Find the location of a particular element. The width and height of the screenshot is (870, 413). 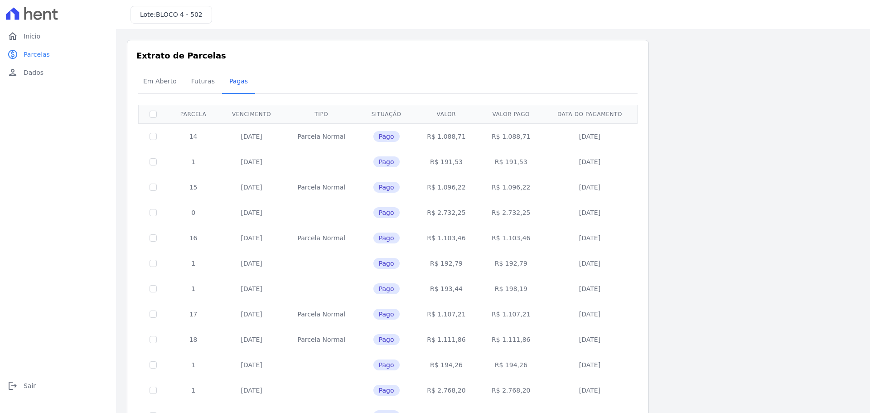

th: Vencimento is located at coordinates (252, 114).